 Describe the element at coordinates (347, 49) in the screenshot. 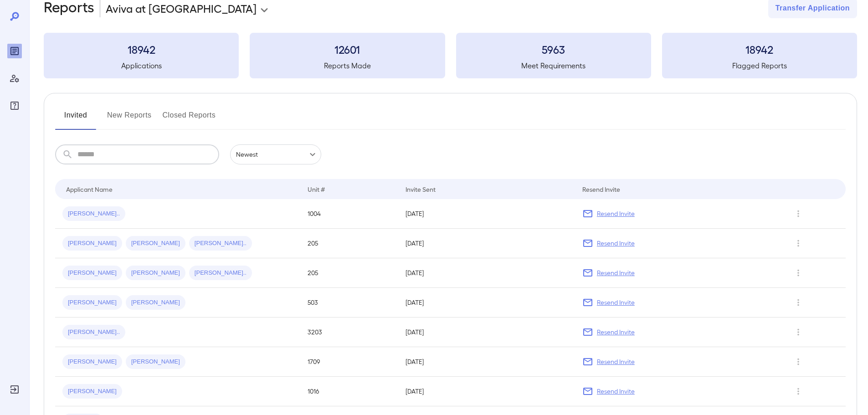

I see `h3: 12601` at that location.